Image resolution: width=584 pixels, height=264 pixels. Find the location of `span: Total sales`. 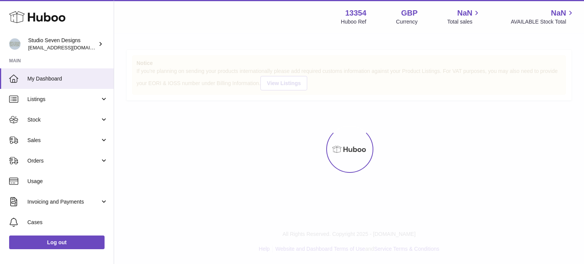

span: Total sales is located at coordinates (464, 22).